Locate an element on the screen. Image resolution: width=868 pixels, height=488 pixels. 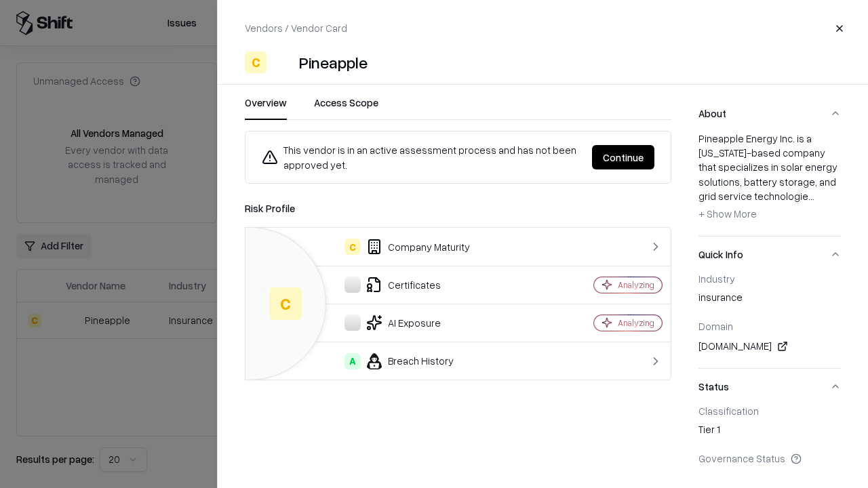
button: Access Scope is located at coordinates (346, 108).